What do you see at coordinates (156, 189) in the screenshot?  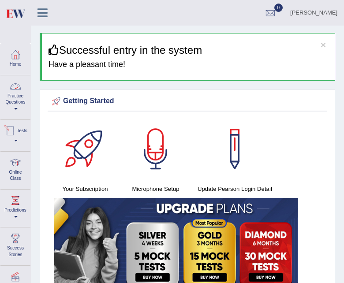 I see `h4: Microphone Setup` at bounding box center [156, 189].